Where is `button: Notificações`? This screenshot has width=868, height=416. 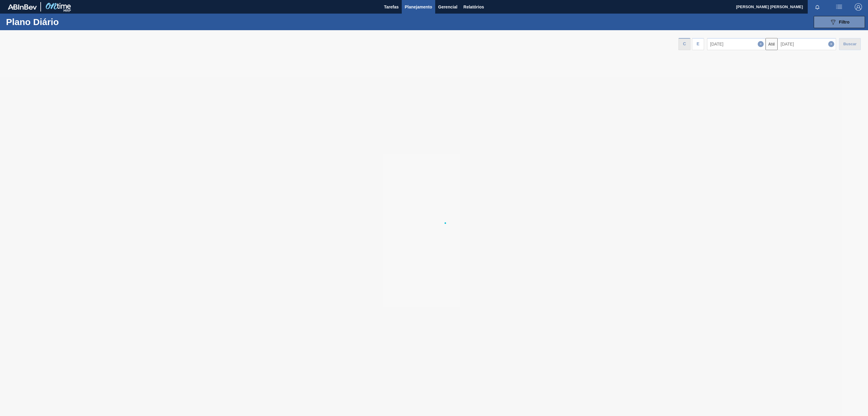 button: Notificações is located at coordinates (818, 7).